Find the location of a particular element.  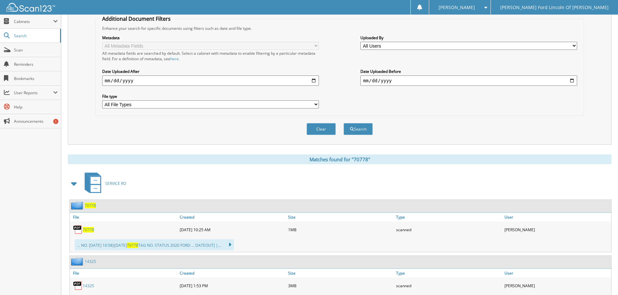

div: 1 is located at coordinates (56, 122).